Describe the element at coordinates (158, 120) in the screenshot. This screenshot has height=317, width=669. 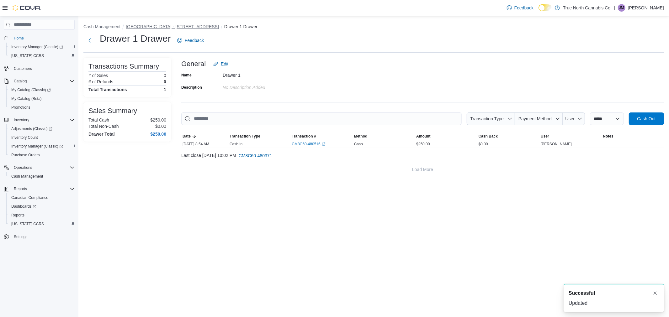
I see `p: $250.00` at that location.